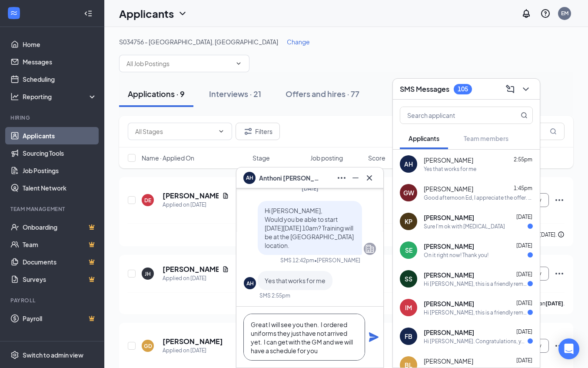 This screenshot has height=368, width=588. Describe the element at coordinates (304, 337) in the screenshot. I see `textarea: Great I will see you then. I ordered uniforms they just have not arrived yet. I can get with the ...` at that location.